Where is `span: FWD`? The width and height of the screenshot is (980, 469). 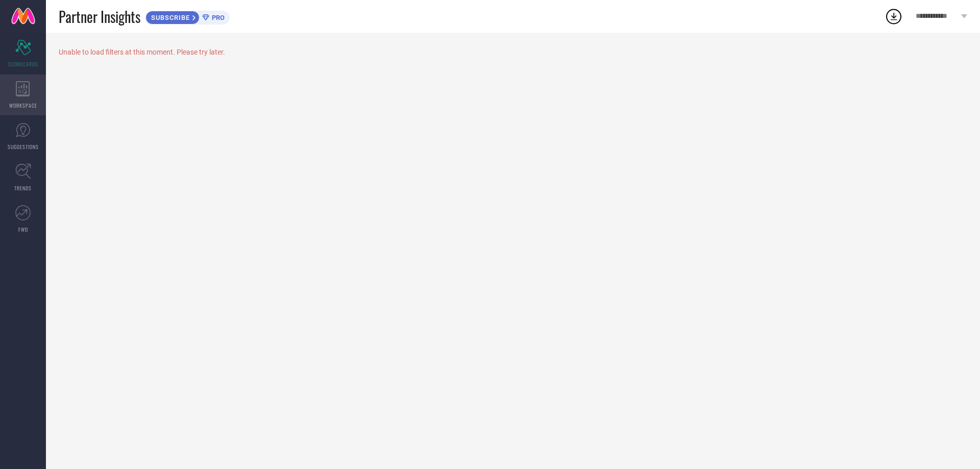 span: FWD is located at coordinates (23, 229).